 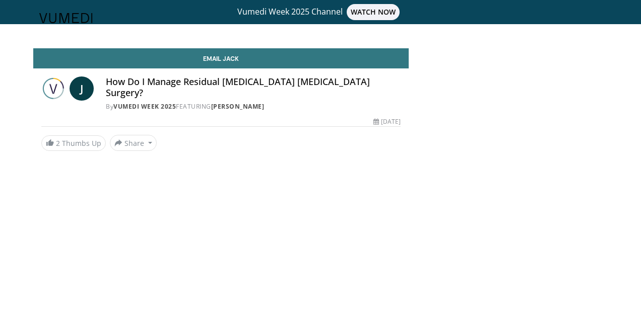 What do you see at coordinates (253, 107) in the screenshot?
I see `div: By FEATURING` at bounding box center [253, 107].